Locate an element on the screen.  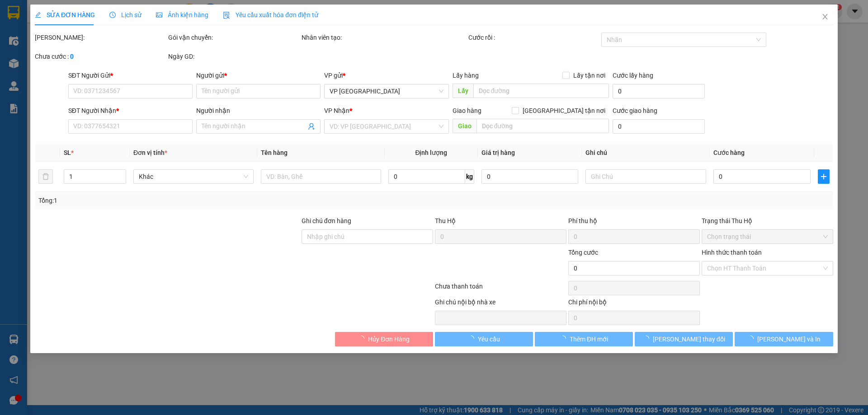
button: Hủy Đơn Hàng is located at coordinates (384, 339).